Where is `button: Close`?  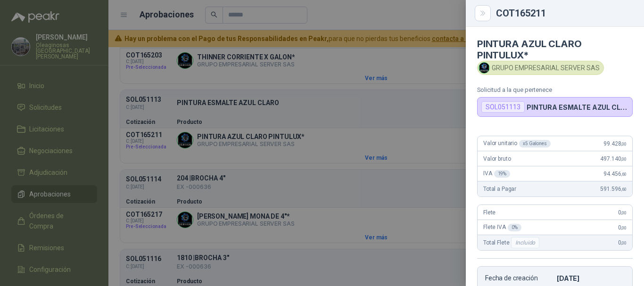
button: Close is located at coordinates (483, 13).